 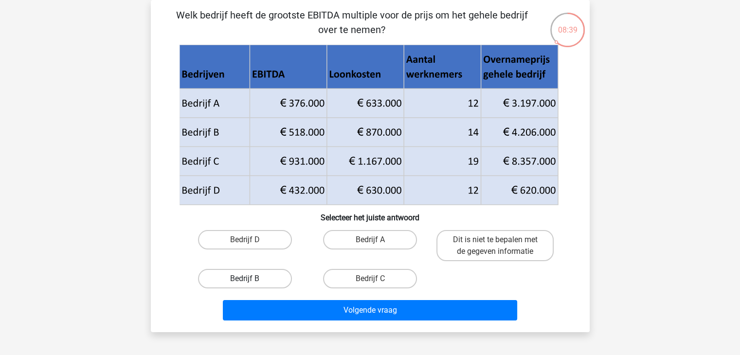 I want to click on label: Bedrijf B, so click(x=245, y=279).